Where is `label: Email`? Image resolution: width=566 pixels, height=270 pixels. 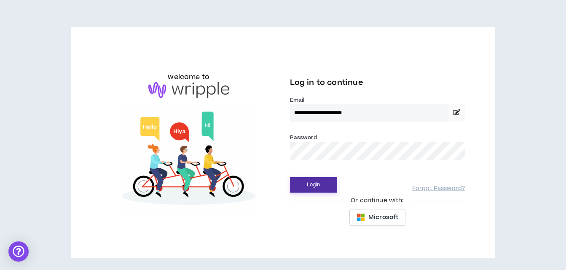
label: Email is located at coordinates (377, 100).